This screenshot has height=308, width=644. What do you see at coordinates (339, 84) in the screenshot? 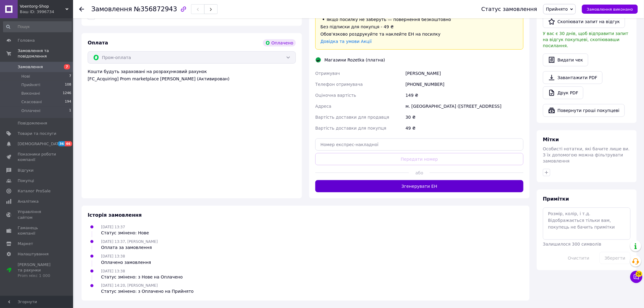
I see `span: Телефон отримувача` at bounding box center [339, 84].